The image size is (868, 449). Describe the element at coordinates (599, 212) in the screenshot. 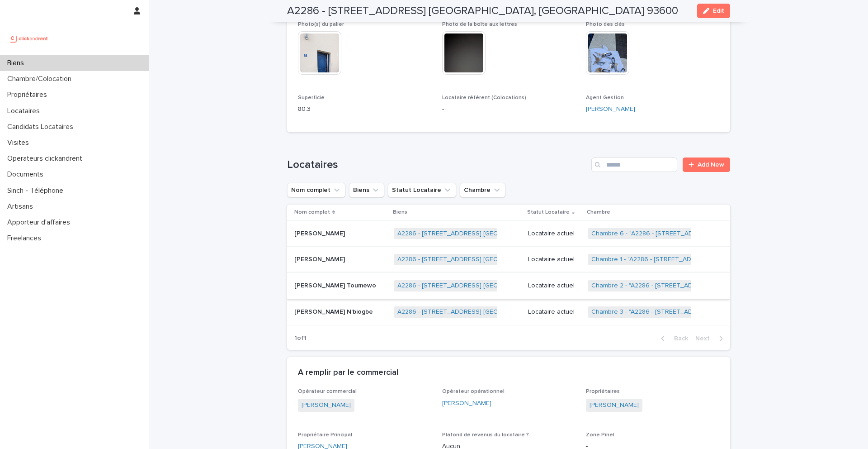

I see `p: Chambre` at that location.